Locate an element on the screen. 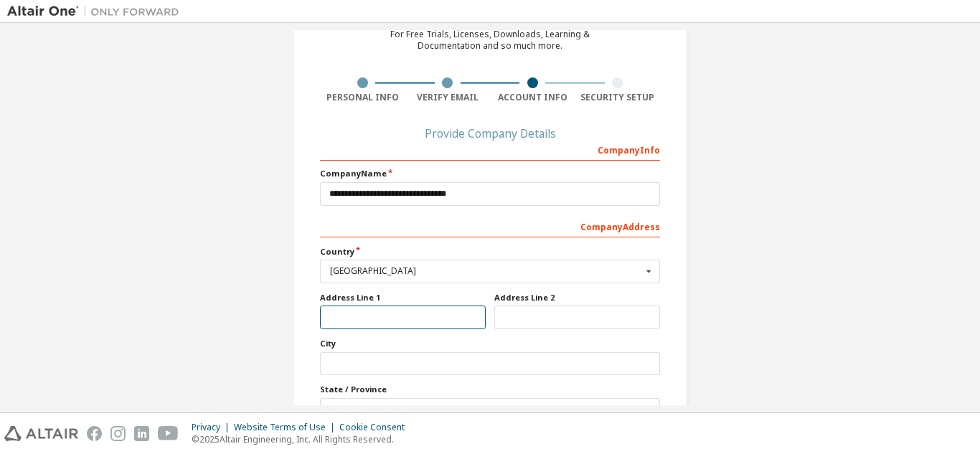 This screenshot has width=980, height=454. img: Altair One is located at coordinates (96, 11).